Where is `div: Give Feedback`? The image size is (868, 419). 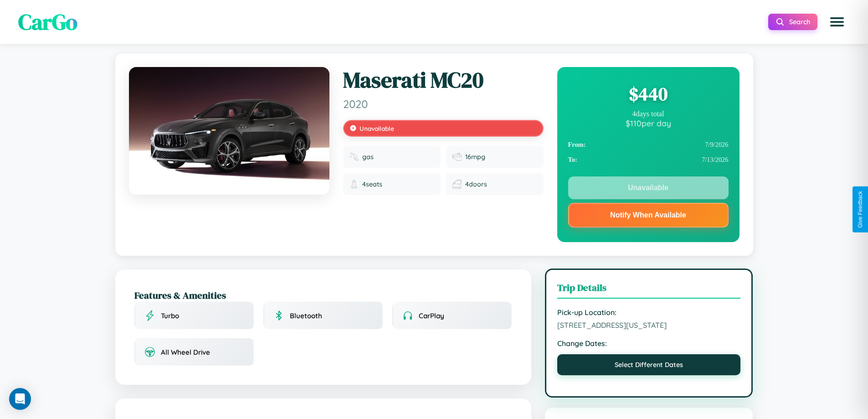
div: Give Feedback is located at coordinates (860, 210).